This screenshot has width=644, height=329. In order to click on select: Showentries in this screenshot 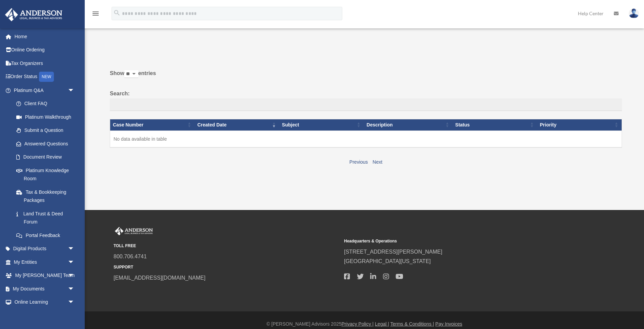, I will do `click(131, 74)`.